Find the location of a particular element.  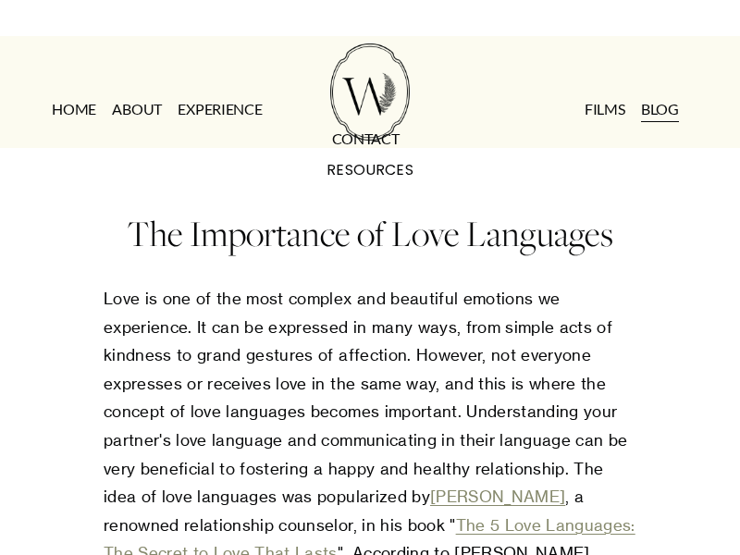

h1: The Importance of Love Languages is located at coordinates (370, 233).